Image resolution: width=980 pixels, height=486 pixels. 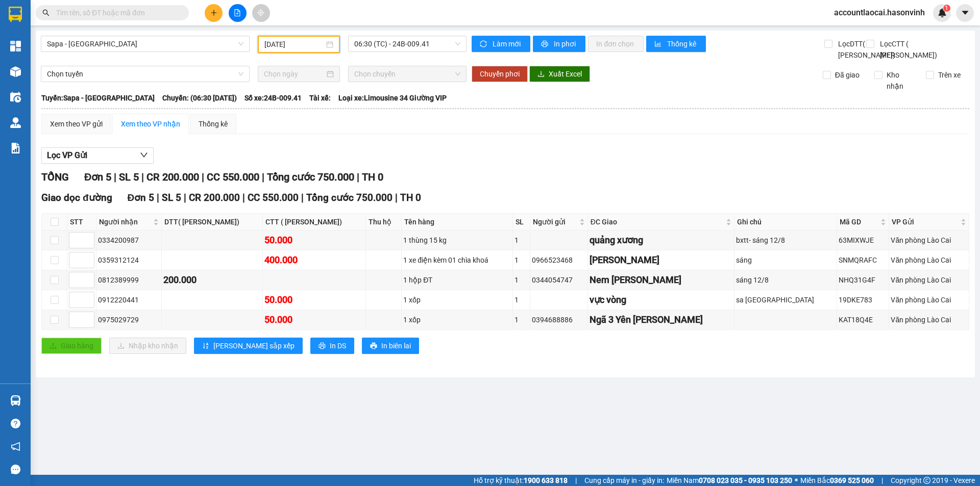 What do you see at coordinates (129, 280) in the screenshot?
I see `div: 0812389999` at bounding box center [129, 280].